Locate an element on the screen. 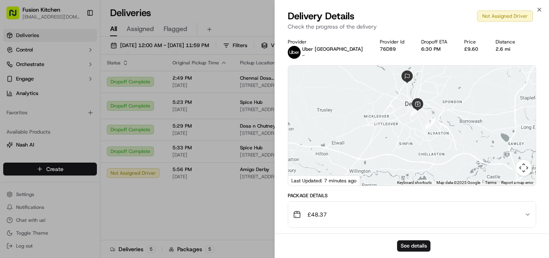 This screenshot has width=549, height=258. div: Distance is located at coordinates (507, 42).